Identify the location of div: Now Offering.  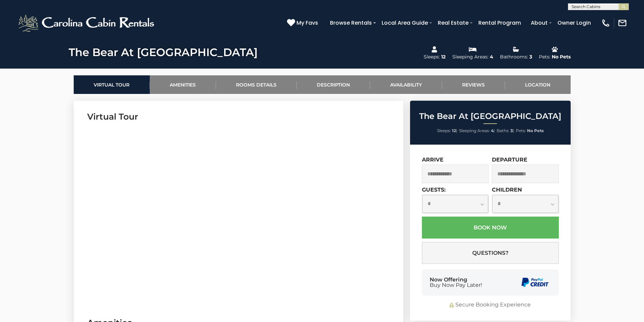
(455, 283).